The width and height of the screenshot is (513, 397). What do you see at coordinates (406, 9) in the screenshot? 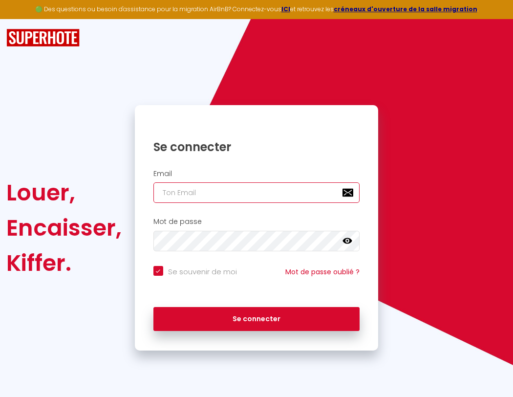
I see `strong: créneaux d'ouverture de la salle migration` at bounding box center [406, 9].